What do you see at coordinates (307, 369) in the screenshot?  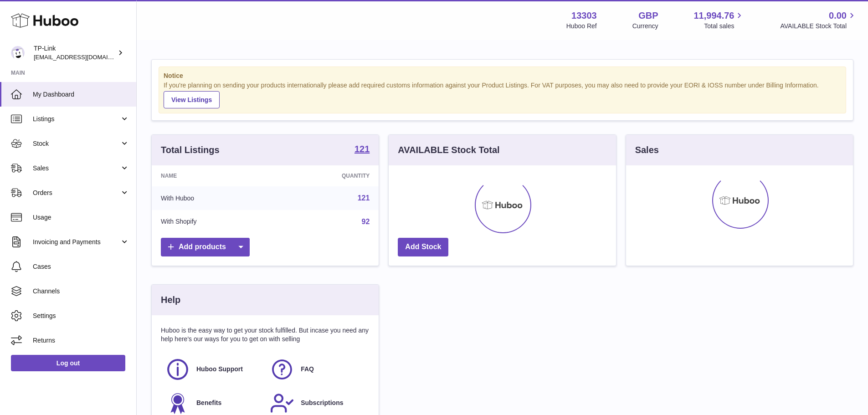 I see `span: FAQ` at bounding box center [307, 369].